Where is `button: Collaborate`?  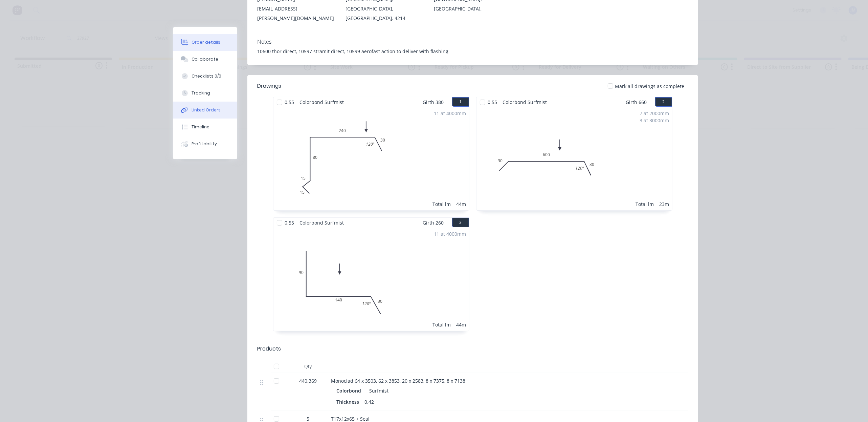 button: Collaborate is located at coordinates (205, 59).